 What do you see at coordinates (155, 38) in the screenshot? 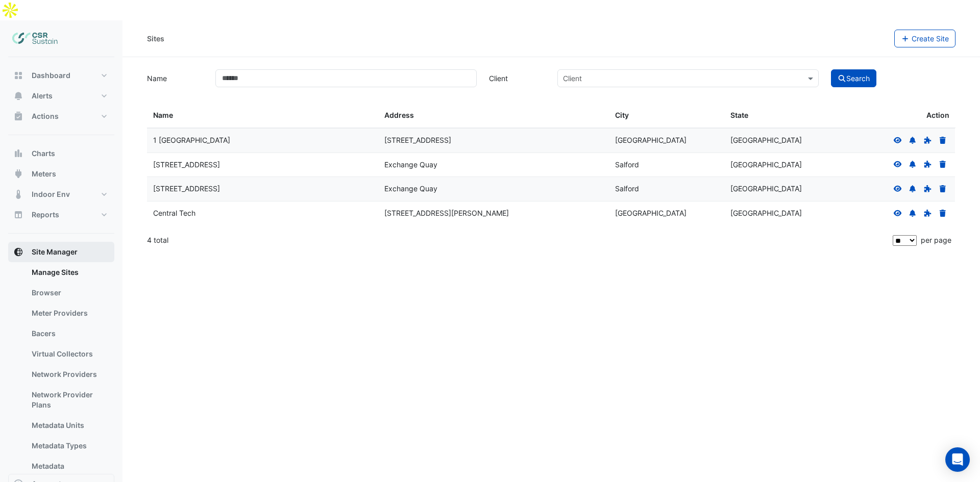
I see `div: Sites` at bounding box center [155, 38].